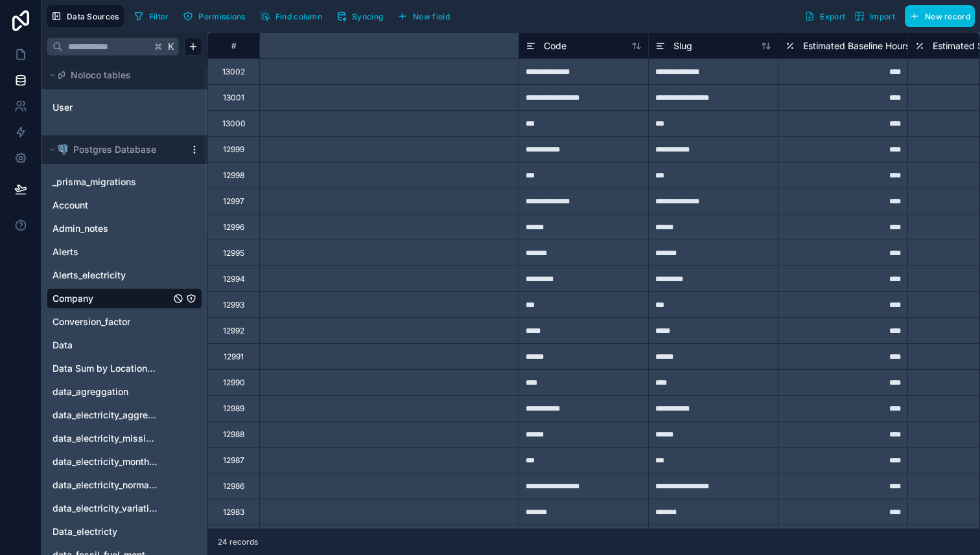 Image resolution: width=980 pixels, height=555 pixels. Describe the element at coordinates (120, 75) in the screenshot. I see `button: Noloco tables` at that location.